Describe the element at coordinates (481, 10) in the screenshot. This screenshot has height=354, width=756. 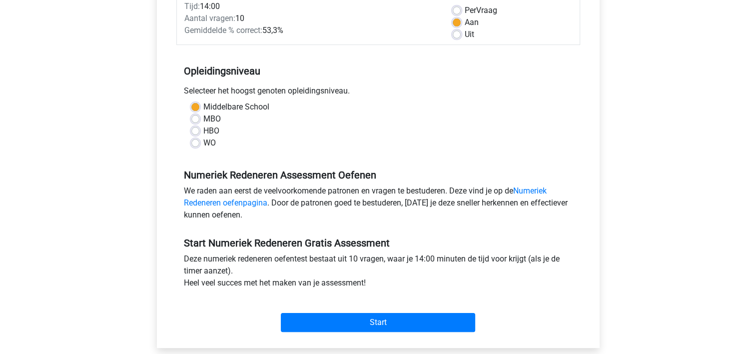
I see `label: Vraag` at that location.